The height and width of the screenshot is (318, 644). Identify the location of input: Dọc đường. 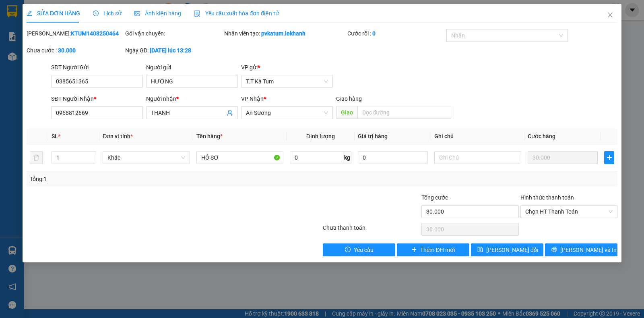
(405, 112).